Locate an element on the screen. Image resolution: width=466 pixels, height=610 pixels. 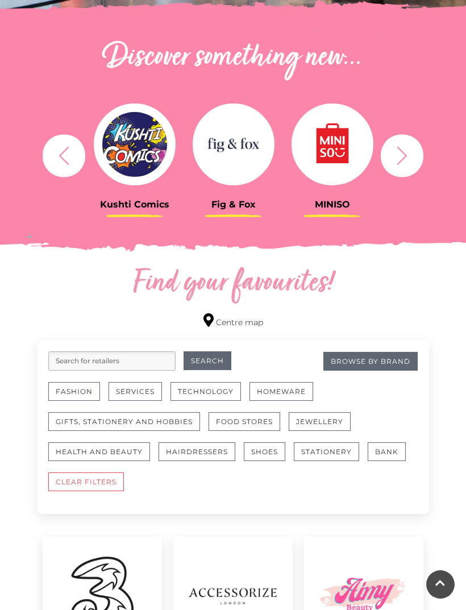
a: Food Stores is located at coordinates (248, 427).